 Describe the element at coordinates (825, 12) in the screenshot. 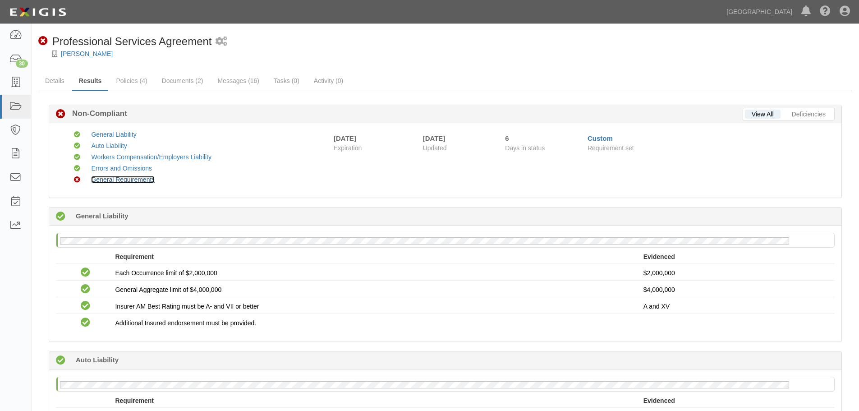

I see `i: Help Center - Complianz` at that location.